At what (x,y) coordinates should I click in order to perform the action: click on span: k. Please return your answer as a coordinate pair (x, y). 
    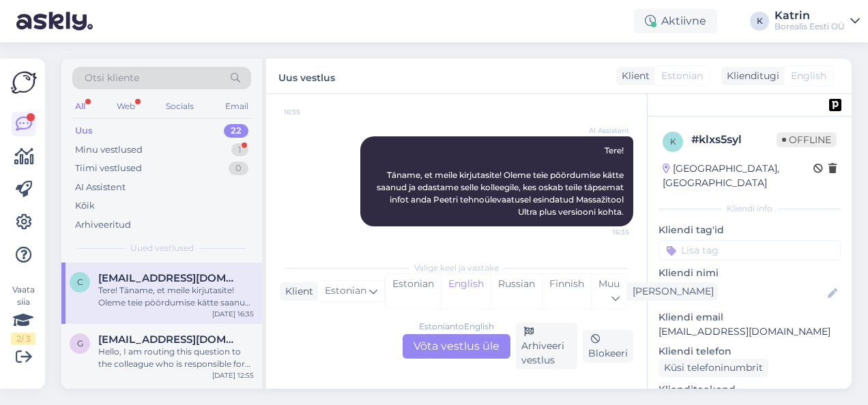
    Looking at the image, I should click on (673, 142).